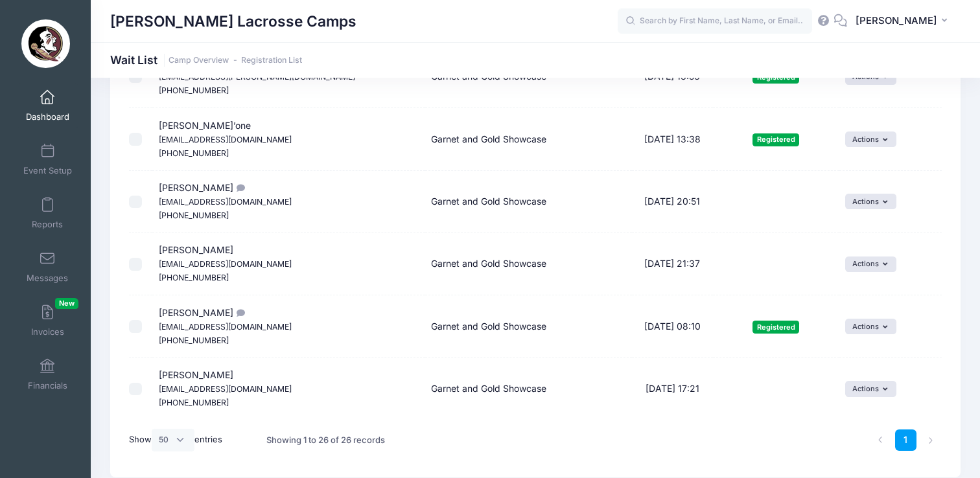  What do you see at coordinates (47, 116) in the screenshot?
I see `span: Dashboard` at bounding box center [47, 116].